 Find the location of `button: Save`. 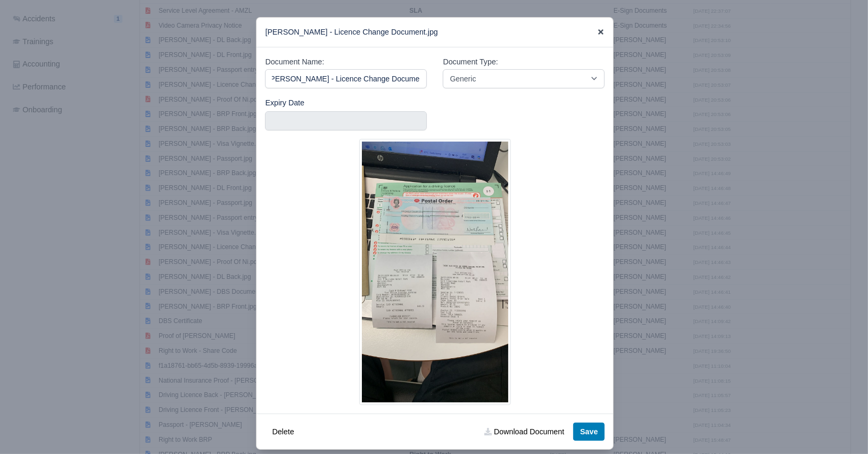

button: Save is located at coordinates (588, 432).